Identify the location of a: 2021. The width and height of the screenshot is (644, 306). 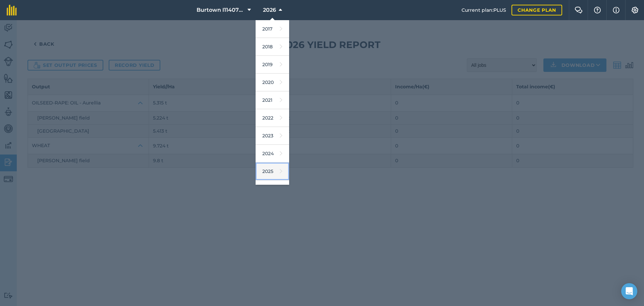
(272, 100).